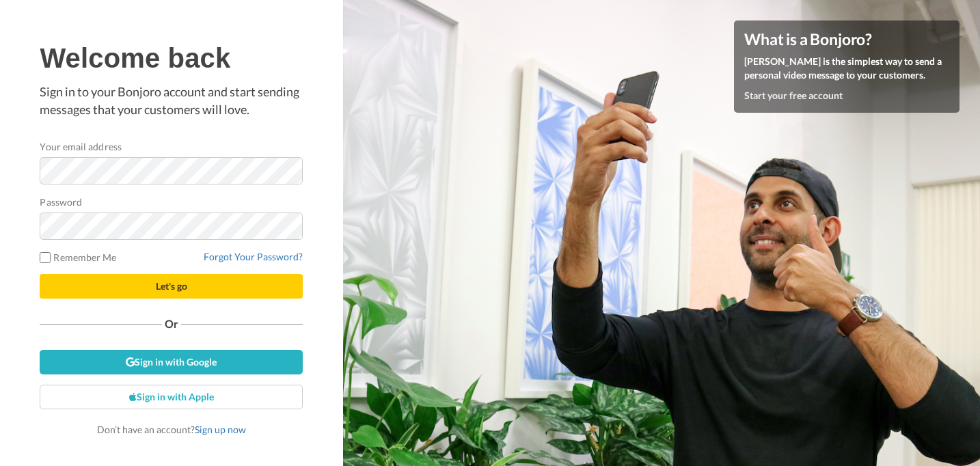  What do you see at coordinates (171, 100) in the screenshot?
I see `p: Sign in to your Bonjoro account and start sending messages that your customers will love.` at bounding box center [171, 100].